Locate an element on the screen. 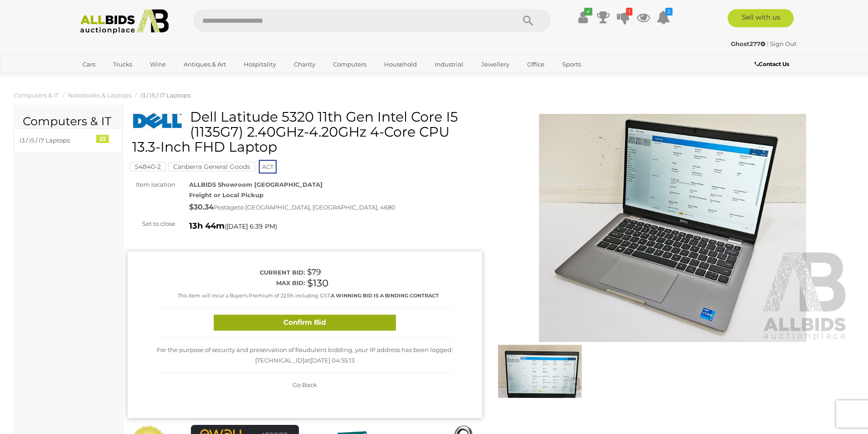 The height and width of the screenshot is (434, 868). div: Postage is located at coordinates (336, 207).